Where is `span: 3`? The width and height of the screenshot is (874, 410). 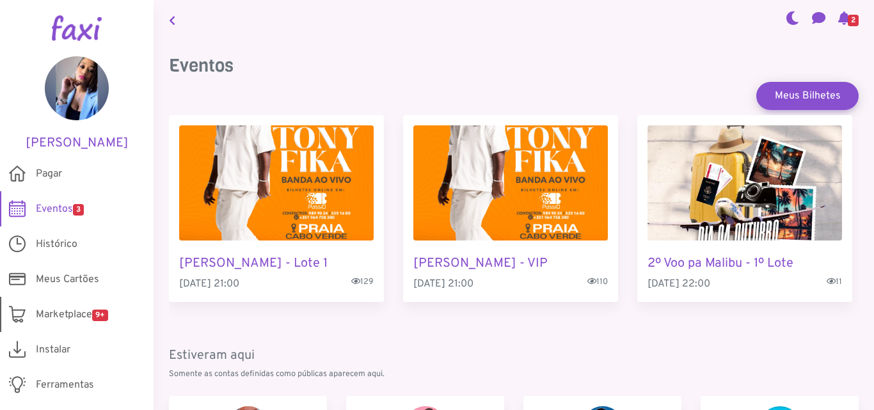 span: 3 is located at coordinates (78, 210).